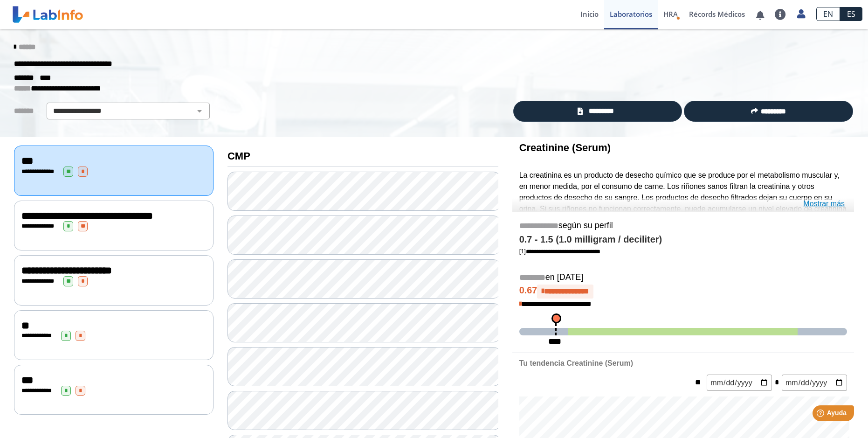 The height and width of the screenshot is (438, 868). Describe the element at coordinates (560, 251) in the screenshot. I see `a: [1]` at that location.